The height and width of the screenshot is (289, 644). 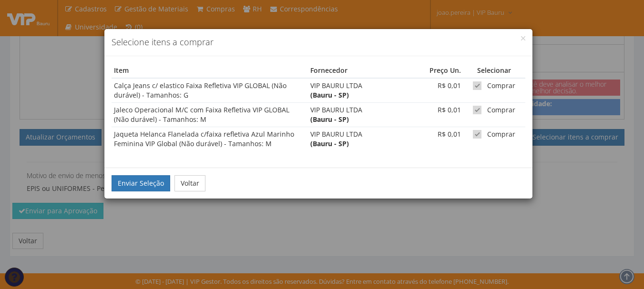 What do you see at coordinates (190, 183) in the screenshot?
I see `button: Voltar` at bounding box center [190, 183].